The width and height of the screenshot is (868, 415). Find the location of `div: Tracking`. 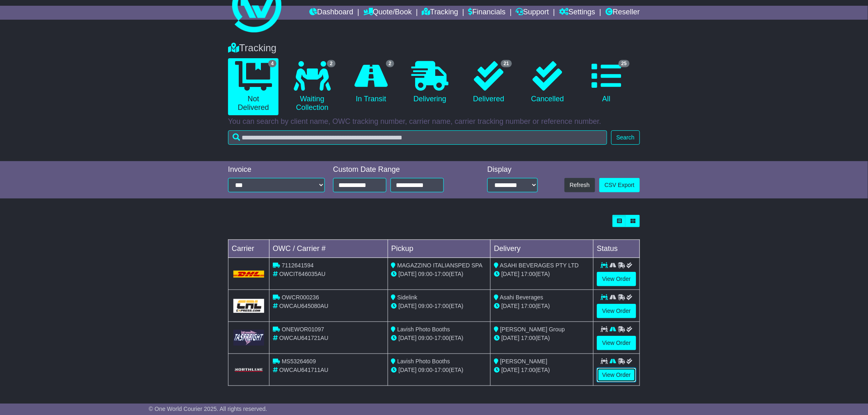

div: Tracking is located at coordinates (434, 48).